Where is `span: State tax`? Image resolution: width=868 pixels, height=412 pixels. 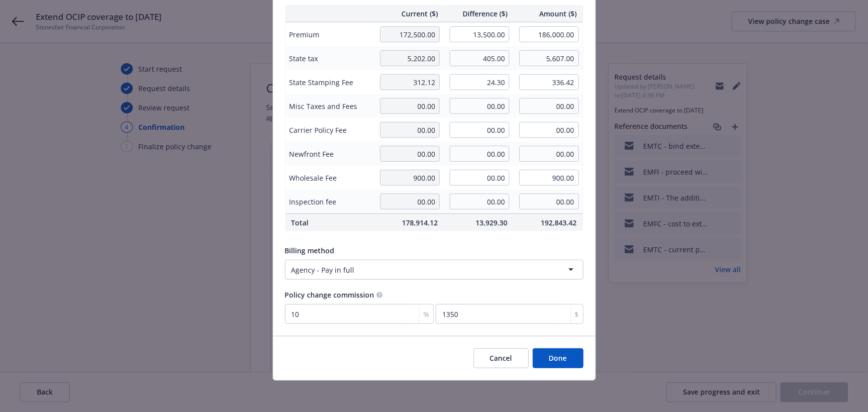 span: State tax is located at coordinates (330, 58).